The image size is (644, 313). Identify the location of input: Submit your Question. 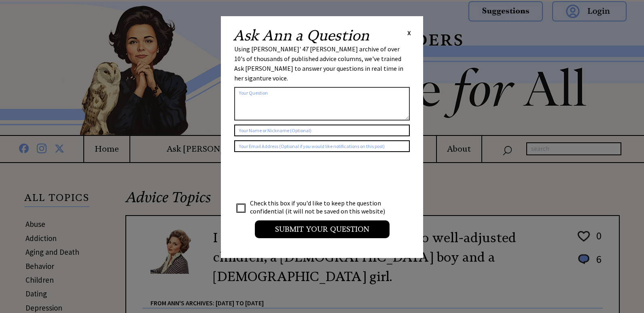
(322, 229).